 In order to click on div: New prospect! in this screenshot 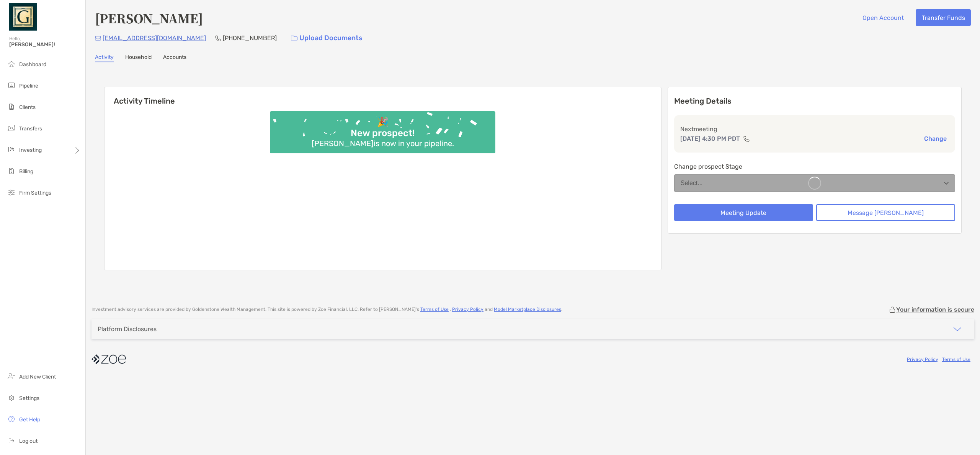, I will do `click(382, 133)`.